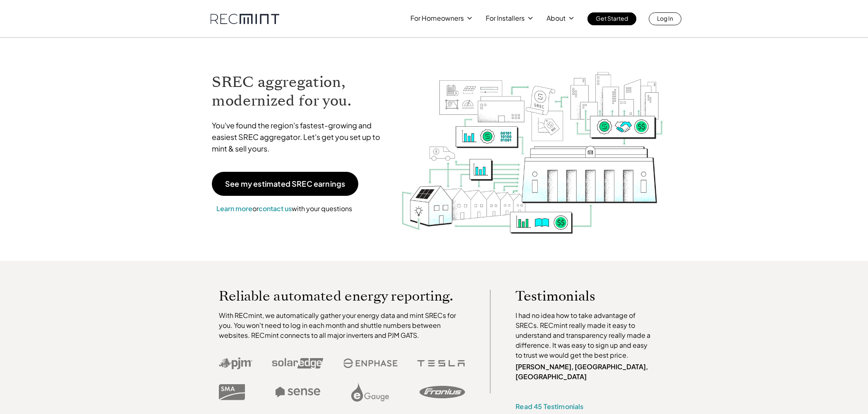 This screenshot has height=414, width=868. What do you see at coordinates (342, 326) in the screenshot?
I see `p: With RECmint, we automatically gather your energy data and mint SRECs for you. You won't need to ...` at bounding box center [342, 326].